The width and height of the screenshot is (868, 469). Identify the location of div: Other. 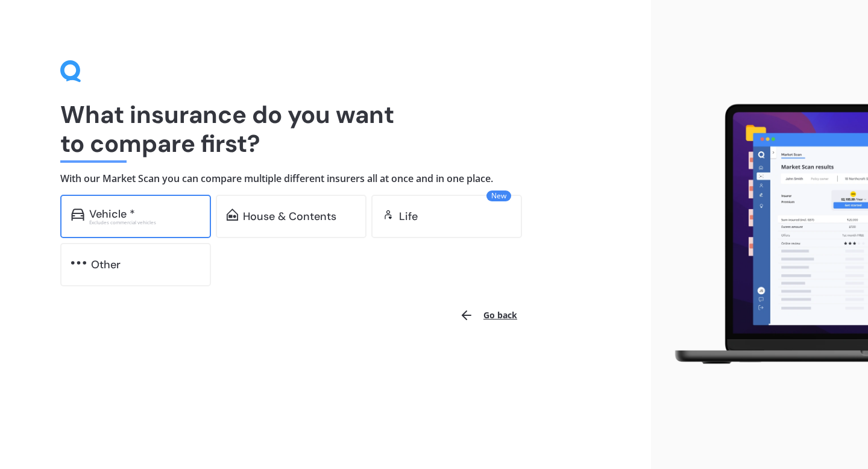
(106, 264).